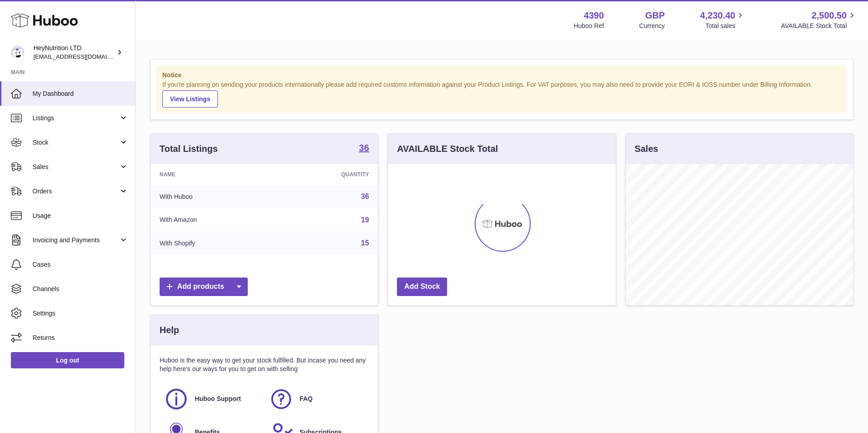 This screenshot has height=433, width=868. What do you see at coordinates (213, 196) in the screenshot?
I see `td: With Huboo` at bounding box center [213, 196].